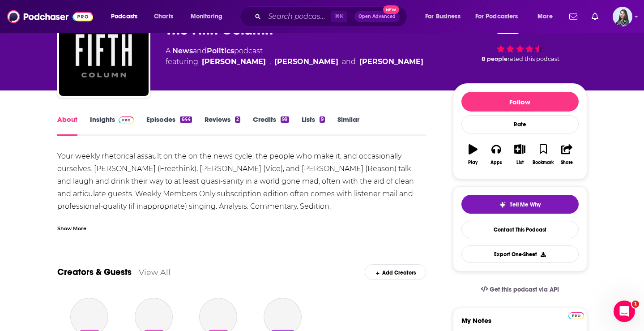 This screenshot has width=644, height=331. What do you see at coordinates (271, 126) in the screenshot?
I see `a: Credits99` at bounding box center [271, 126].